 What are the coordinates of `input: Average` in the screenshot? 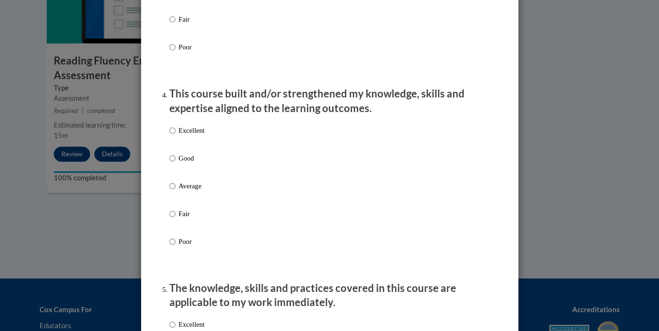 It's located at (172, 186).